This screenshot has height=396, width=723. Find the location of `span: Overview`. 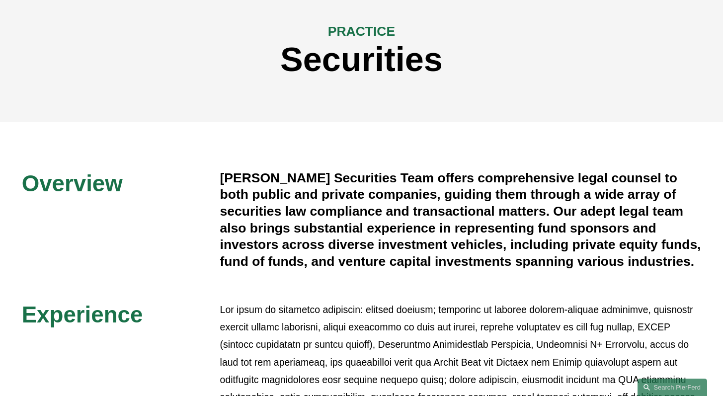

span: Overview is located at coordinates (72, 183).